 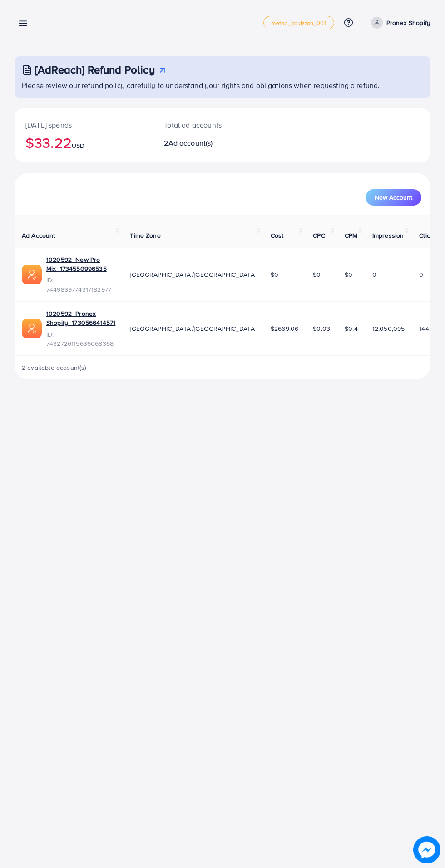 What do you see at coordinates (81, 284) in the screenshot?
I see `span: ID: 7449839774317182977` at bounding box center [81, 284].